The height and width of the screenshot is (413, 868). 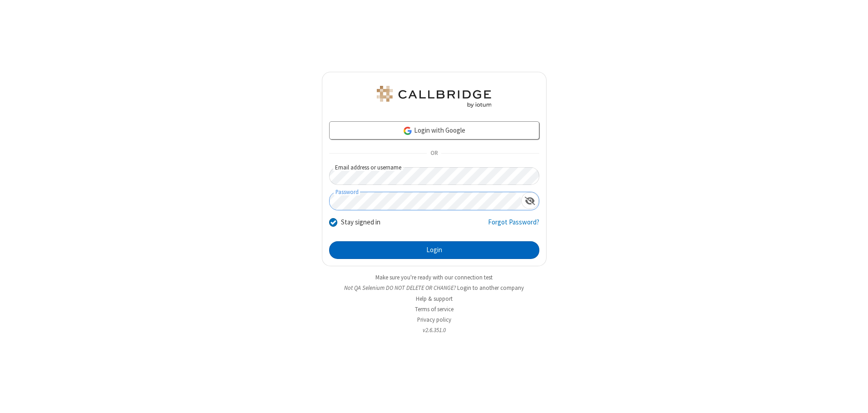 I want to click on button: Login to another company, so click(x=490, y=287).